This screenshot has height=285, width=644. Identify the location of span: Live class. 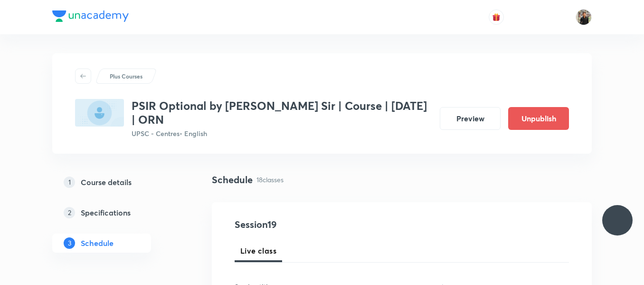
(258, 251).